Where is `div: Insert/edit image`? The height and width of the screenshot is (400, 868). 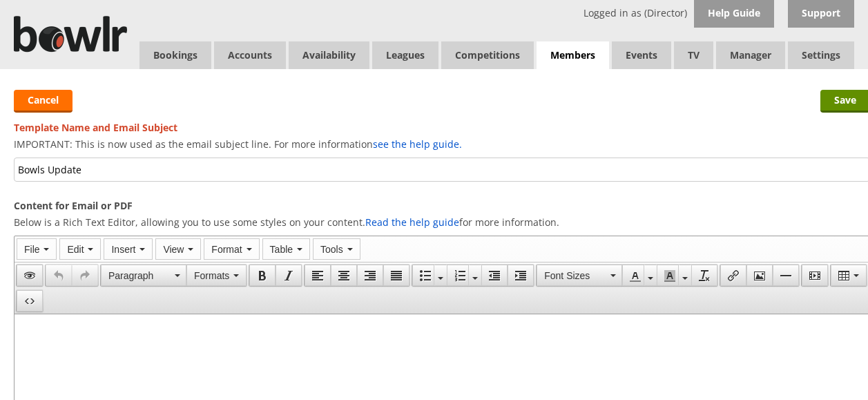 div: Insert/edit image is located at coordinates (760, 275).